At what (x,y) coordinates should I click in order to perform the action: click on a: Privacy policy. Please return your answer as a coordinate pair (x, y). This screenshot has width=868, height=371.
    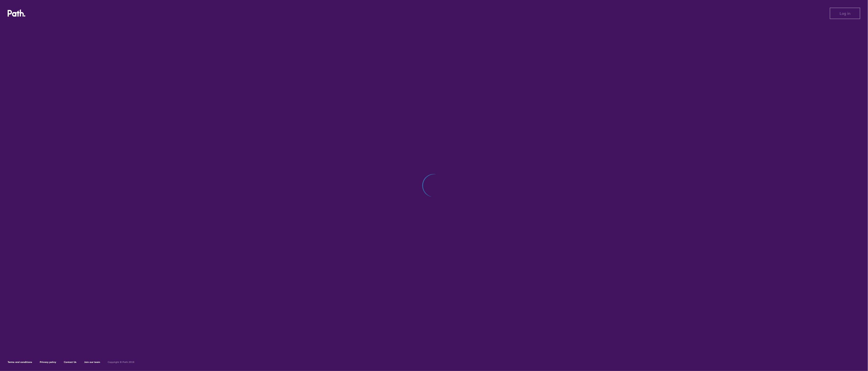
    Looking at the image, I should click on (48, 362).